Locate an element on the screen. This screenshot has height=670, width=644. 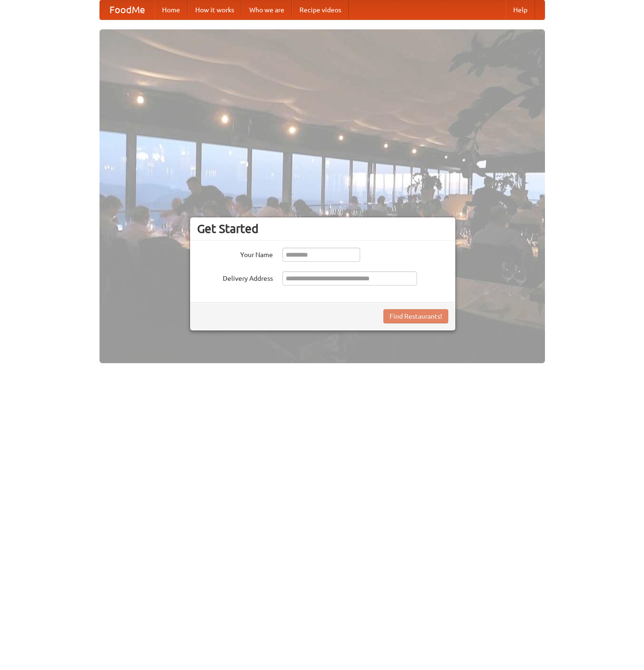
a: How it works is located at coordinates (214, 10).